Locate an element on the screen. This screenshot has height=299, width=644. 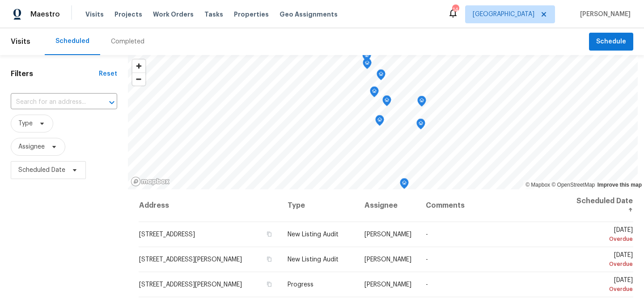
span: Work Orders is located at coordinates (173, 14).